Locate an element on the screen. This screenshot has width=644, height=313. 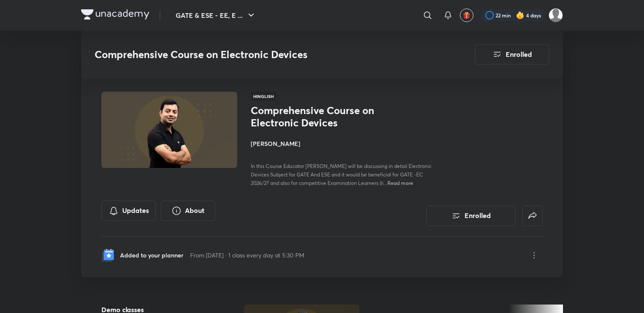
h3: Comprehensive Course on Electronic Devices is located at coordinates (260, 54).